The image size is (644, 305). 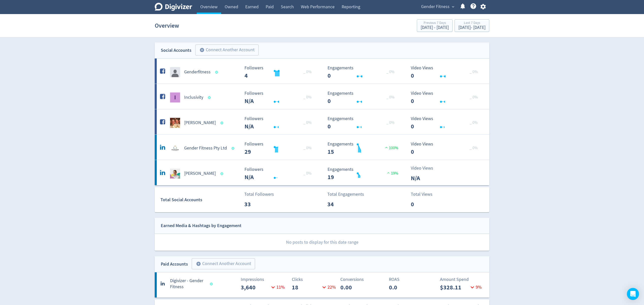 What do you see at coordinates (435, 23) in the screenshot?
I see `div: Previous 7 Days` at bounding box center [435, 23].